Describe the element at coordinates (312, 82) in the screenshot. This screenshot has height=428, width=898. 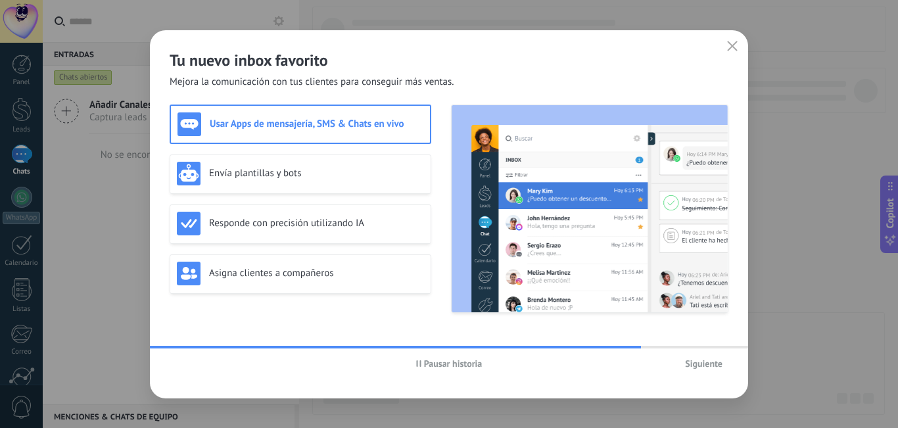
I see `span: Mejora la comunicación con tus clientes para conseguir más ventas.` at that location.